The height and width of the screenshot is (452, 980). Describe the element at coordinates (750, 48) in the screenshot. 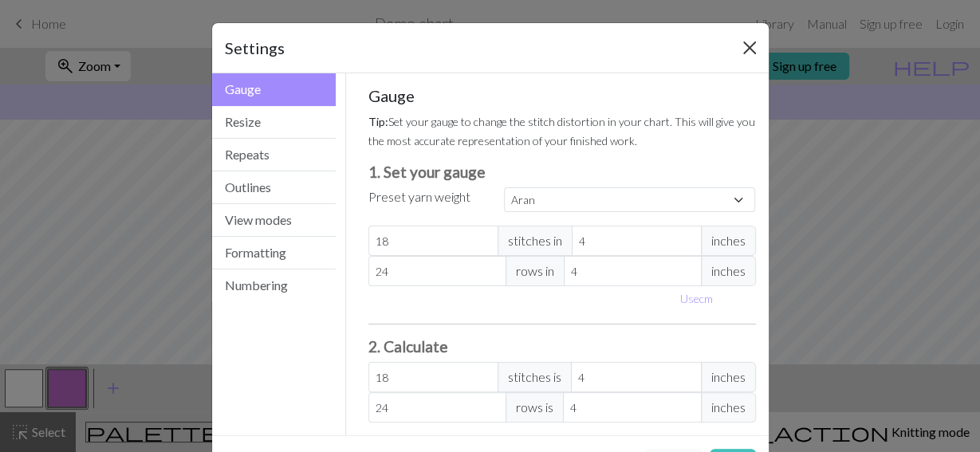

I see `button: Close` at that location.